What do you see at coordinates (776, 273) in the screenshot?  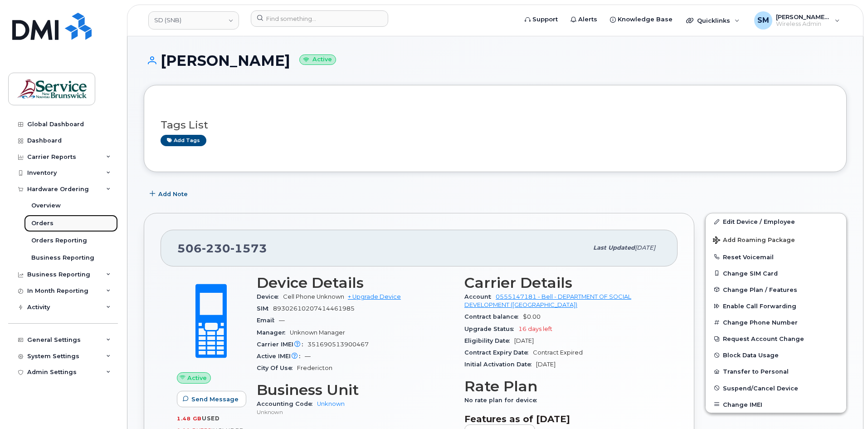 I see `button: Change SIM Card` at bounding box center [776, 273].